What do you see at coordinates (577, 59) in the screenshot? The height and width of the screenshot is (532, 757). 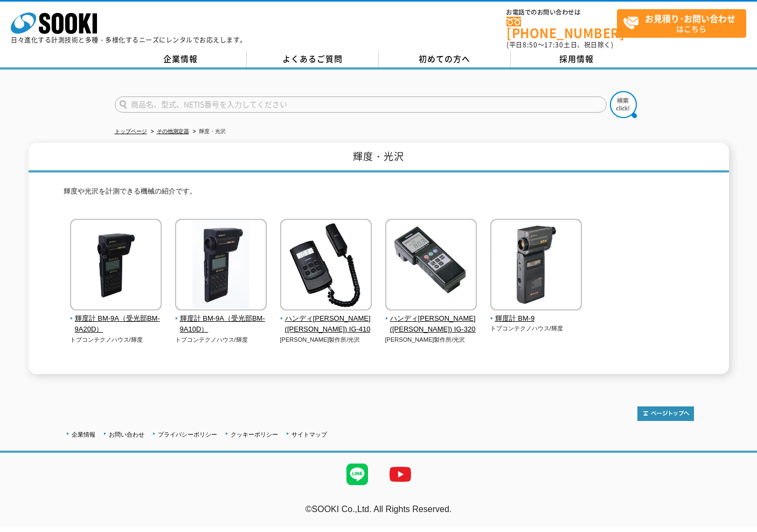 I see `a: 採用情報` at bounding box center [577, 59].